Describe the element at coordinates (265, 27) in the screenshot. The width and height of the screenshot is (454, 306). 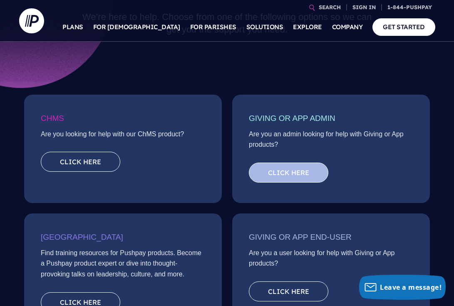
I see `a: SOLUTIONS` at that location.